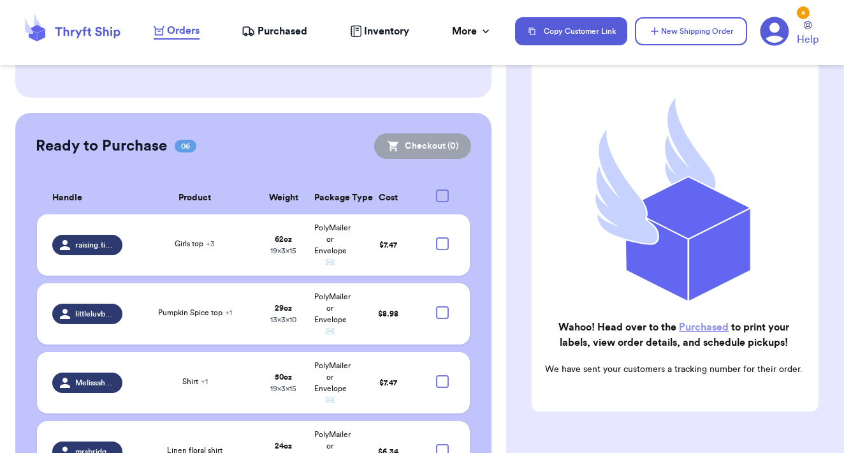  What do you see at coordinates (67, 198) in the screenshot?
I see `span: Handle` at bounding box center [67, 198].